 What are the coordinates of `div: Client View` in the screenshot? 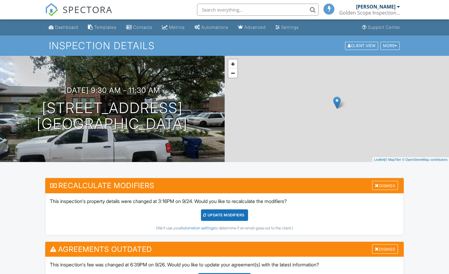 It's located at (361, 46).